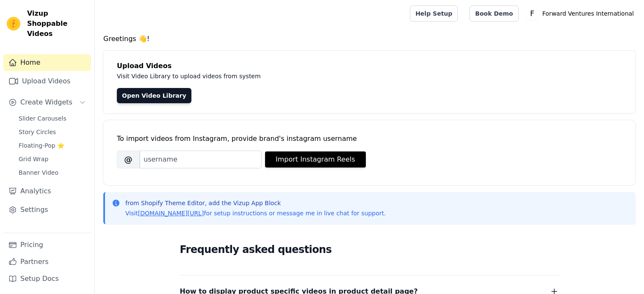 Image resolution: width=644 pixels, height=294 pixels. I want to click on button: Create Widgets, so click(47, 102).